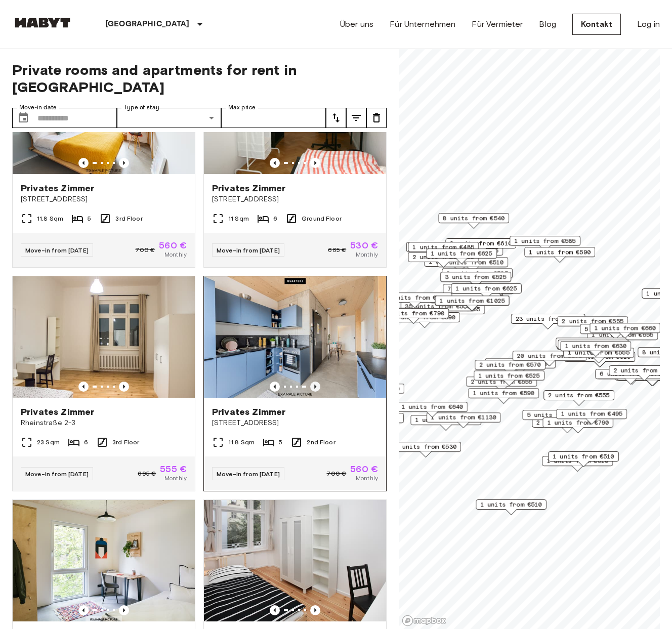  I want to click on span: 1 units from €590, so click(503, 394).